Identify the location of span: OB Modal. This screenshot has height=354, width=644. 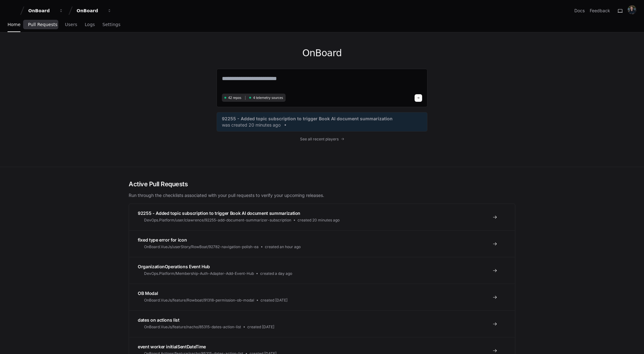
(148, 293).